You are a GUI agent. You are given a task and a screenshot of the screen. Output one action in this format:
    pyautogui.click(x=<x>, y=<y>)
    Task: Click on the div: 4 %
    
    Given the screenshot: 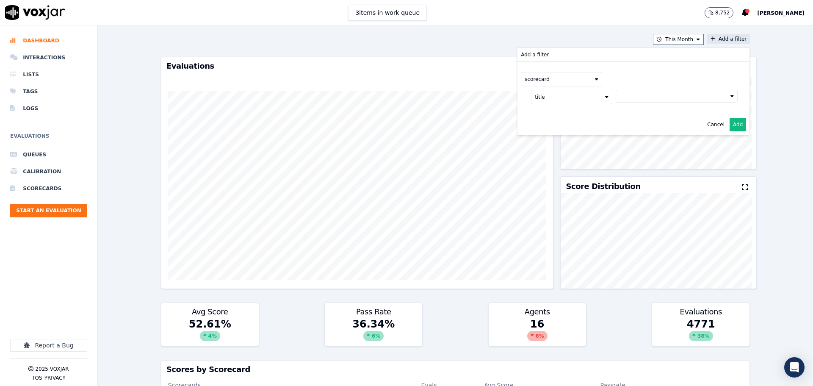 What is the action you would take?
    pyautogui.click(x=210, y=336)
    